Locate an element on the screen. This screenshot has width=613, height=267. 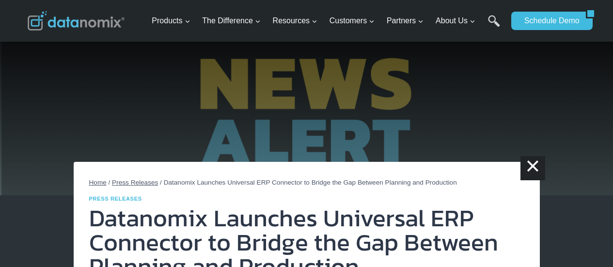
a: Home is located at coordinates (98, 182).